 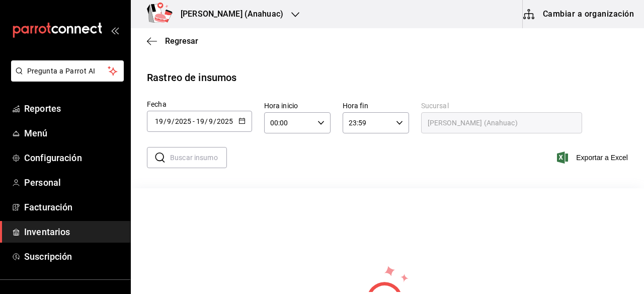 I want to click on span: Exportar a Excel, so click(x=594, y=158).